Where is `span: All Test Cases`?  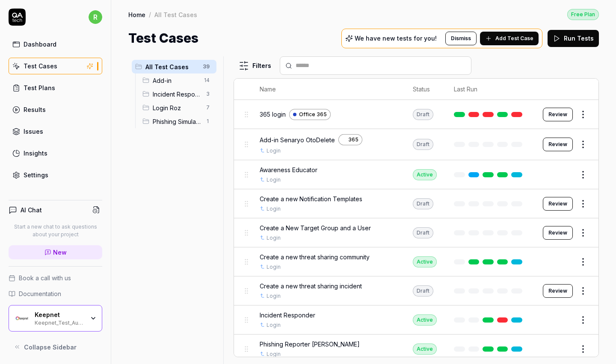 span: All Test Cases is located at coordinates (172, 66).